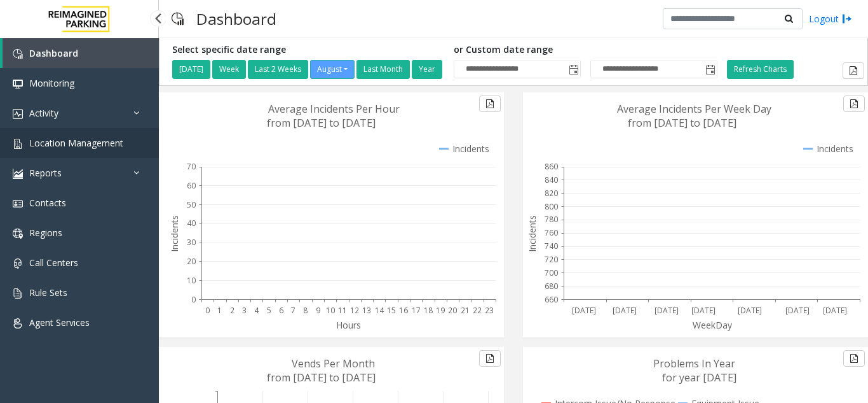 The width and height of the screenshot is (868, 403). I want to click on span: Regions, so click(46, 232).